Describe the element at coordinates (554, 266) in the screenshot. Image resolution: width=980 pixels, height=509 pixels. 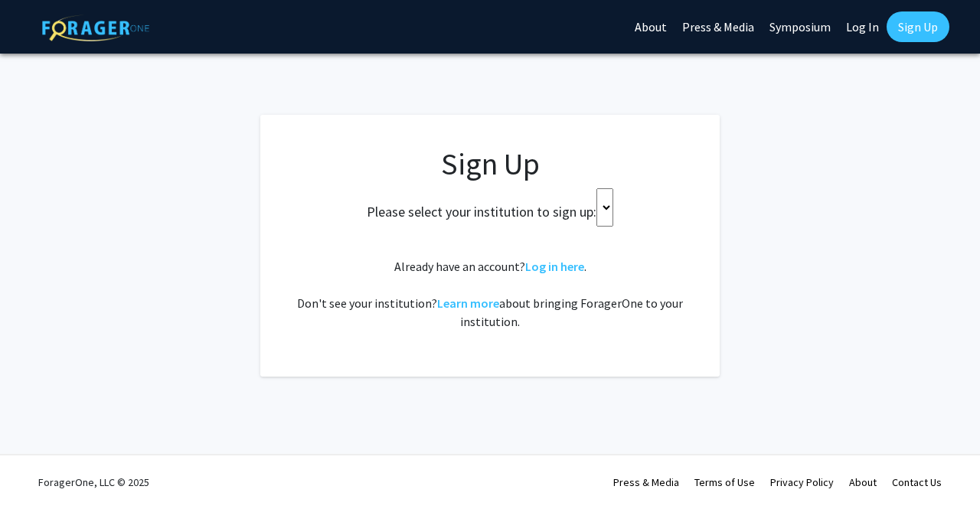
I see `a: Log in here` at that location.